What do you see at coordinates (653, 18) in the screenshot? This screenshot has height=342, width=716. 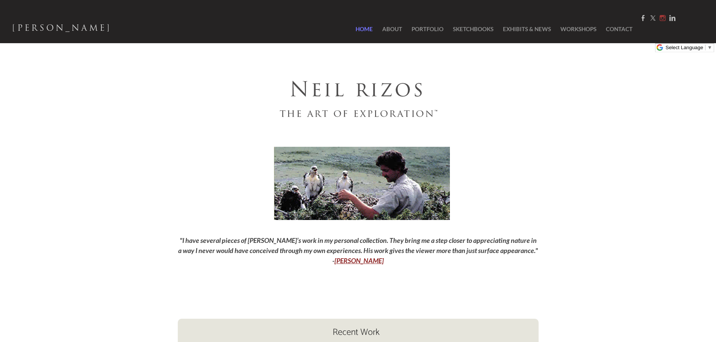 I see `a: Twitter` at bounding box center [653, 18].